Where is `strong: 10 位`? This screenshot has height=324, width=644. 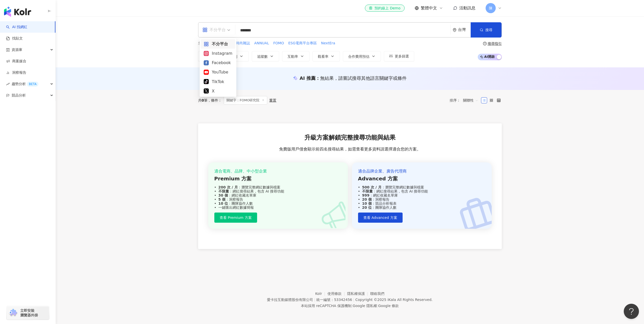 strong: 10 位 is located at coordinates (223, 204).